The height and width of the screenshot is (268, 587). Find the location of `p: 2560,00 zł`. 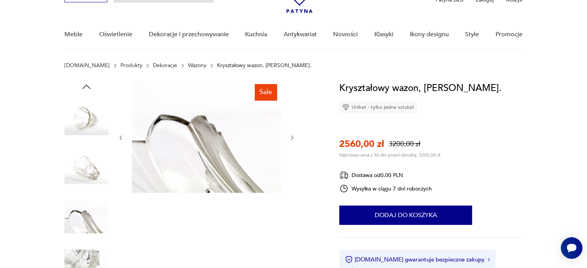

p: 2560,00 zł is located at coordinates (362, 144).